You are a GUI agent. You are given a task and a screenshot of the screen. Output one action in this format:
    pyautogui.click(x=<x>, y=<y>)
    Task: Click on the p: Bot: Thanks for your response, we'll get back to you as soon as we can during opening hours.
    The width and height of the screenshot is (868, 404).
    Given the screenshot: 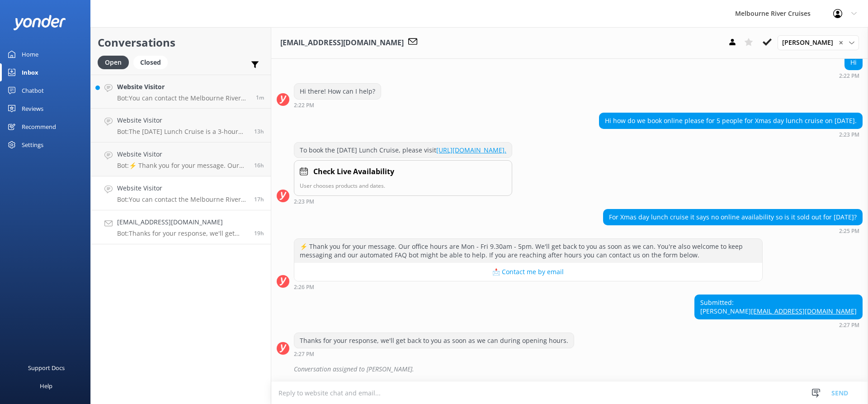 What is the action you would take?
    pyautogui.click(x=182, y=234)
    